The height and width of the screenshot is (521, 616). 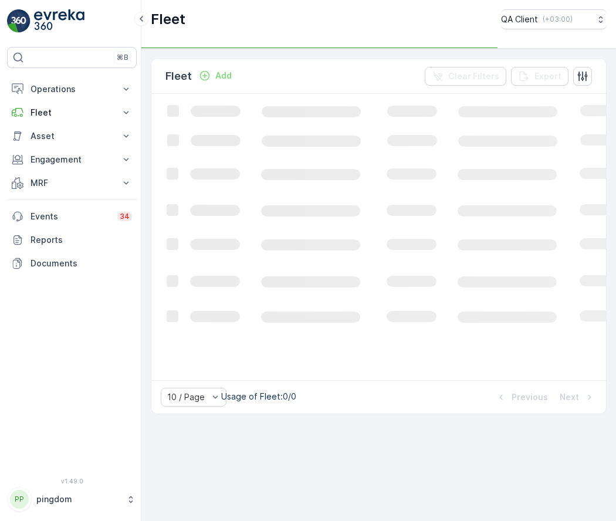 I want to click on button: QA Client(+03:00), so click(x=553, y=19).